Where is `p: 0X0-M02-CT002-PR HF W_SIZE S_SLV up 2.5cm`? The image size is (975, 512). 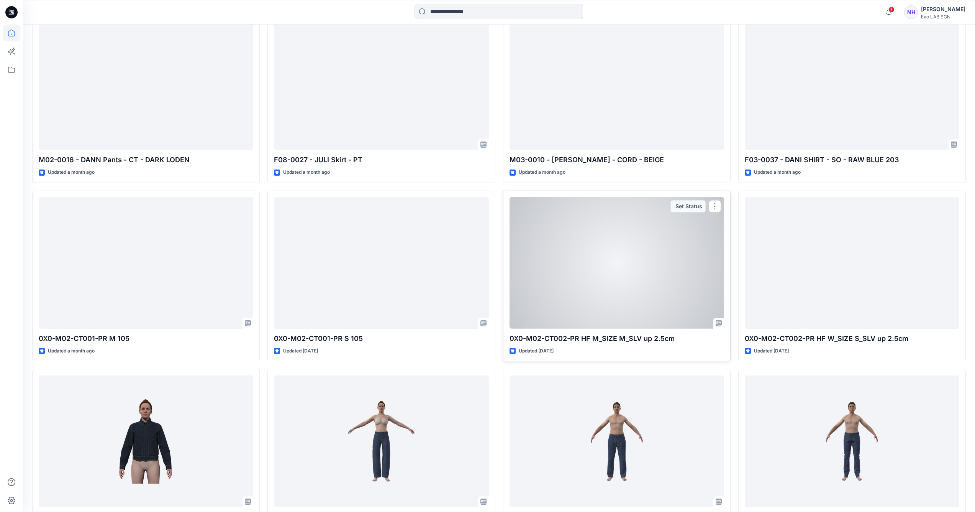
p: 0X0-M02-CT002-PR HF W_SIZE S_SLV up 2.5cm is located at coordinates (852, 338).